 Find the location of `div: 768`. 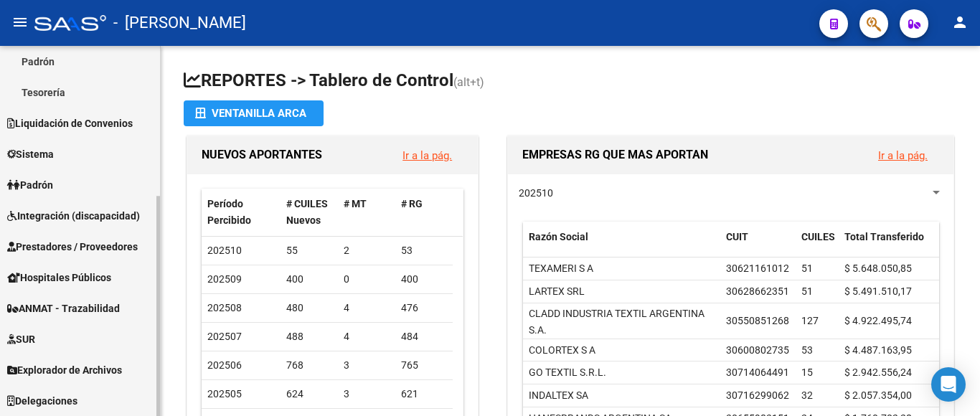

div: 768 is located at coordinates (309, 365).